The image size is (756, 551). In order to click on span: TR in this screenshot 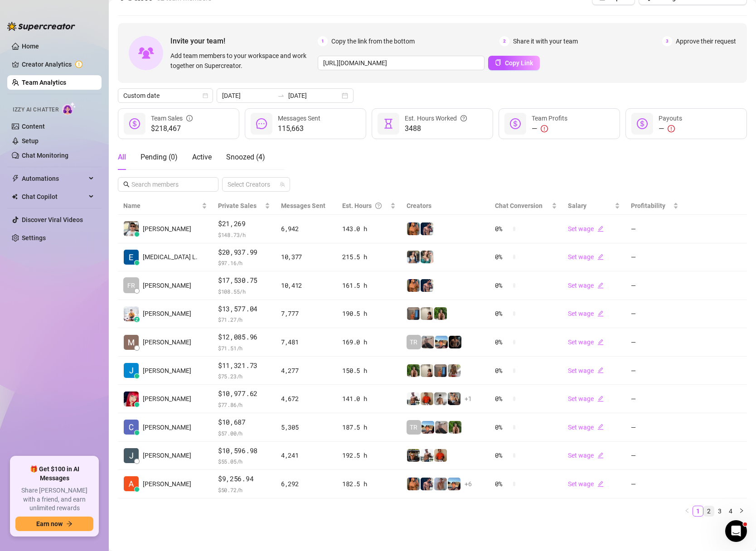, I will do `click(413, 428)`.